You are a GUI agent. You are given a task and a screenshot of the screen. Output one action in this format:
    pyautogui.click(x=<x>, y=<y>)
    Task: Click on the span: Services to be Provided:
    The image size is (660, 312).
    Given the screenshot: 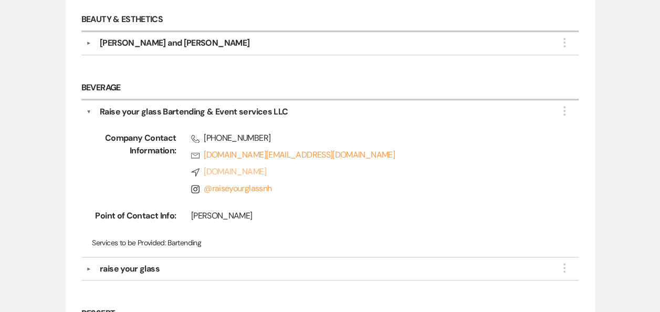 What is the action you would take?
    pyautogui.click(x=129, y=243)
    